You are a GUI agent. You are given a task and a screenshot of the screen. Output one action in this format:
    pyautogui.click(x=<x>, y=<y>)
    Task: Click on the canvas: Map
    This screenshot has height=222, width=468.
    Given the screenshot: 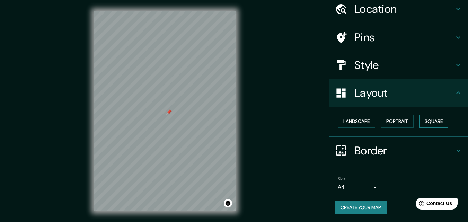 What is the action you would take?
    pyautogui.click(x=165, y=111)
    